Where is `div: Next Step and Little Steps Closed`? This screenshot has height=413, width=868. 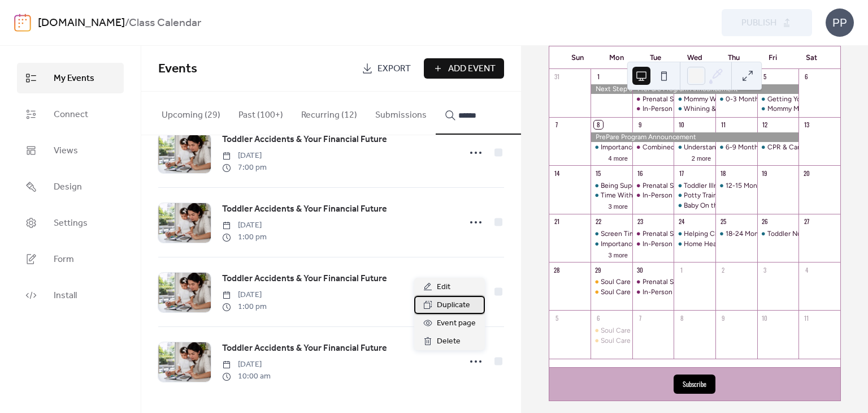 div: Next Step and Little Steps Closed is located at coordinates (611, 88).